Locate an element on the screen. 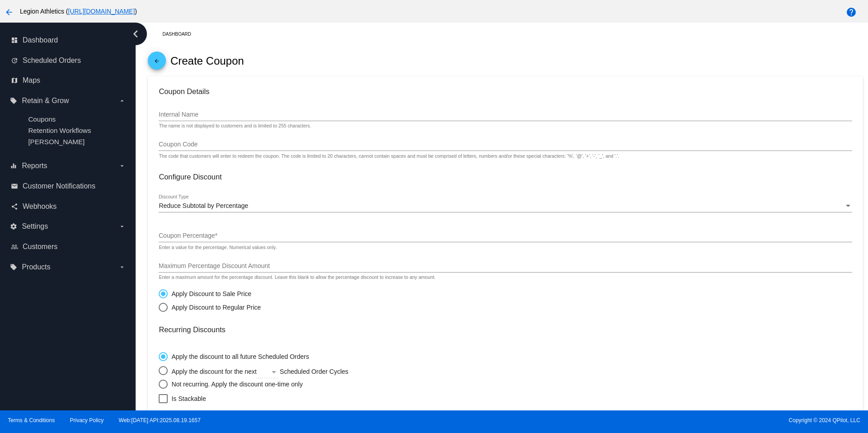 Image resolution: width=868 pixels, height=433 pixels. mat-select: Discount Type is located at coordinates (505, 206).